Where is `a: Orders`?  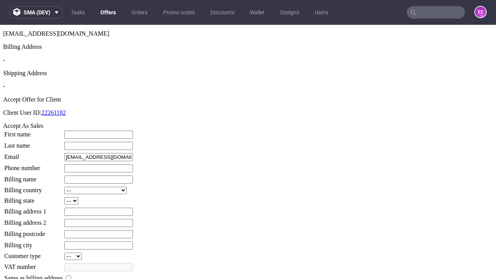
a: Orders is located at coordinates (140, 12).